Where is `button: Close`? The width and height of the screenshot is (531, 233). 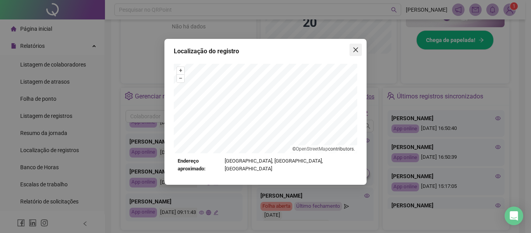 button: Close is located at coordinates (356, 50).